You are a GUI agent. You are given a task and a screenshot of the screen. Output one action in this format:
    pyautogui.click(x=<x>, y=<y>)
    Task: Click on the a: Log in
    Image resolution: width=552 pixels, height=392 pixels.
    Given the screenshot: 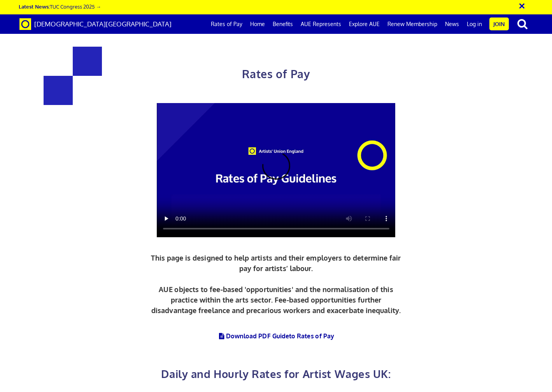 What is the action you would take?
    pyautogui.click(x=474, y=24)
    